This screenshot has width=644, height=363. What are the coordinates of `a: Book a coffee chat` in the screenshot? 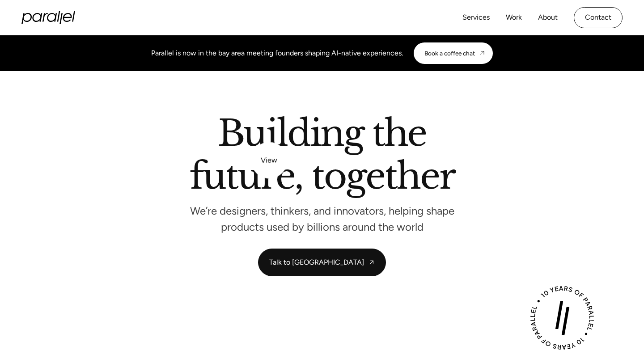 It's located at (453, 53).